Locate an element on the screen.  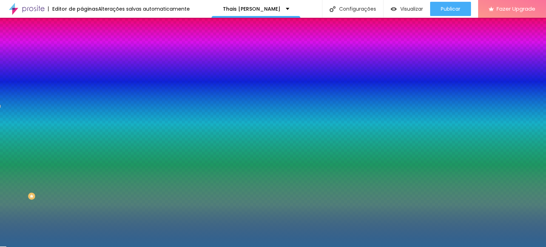
span: Fazer Upgrade is located at coordinates (515, 9).